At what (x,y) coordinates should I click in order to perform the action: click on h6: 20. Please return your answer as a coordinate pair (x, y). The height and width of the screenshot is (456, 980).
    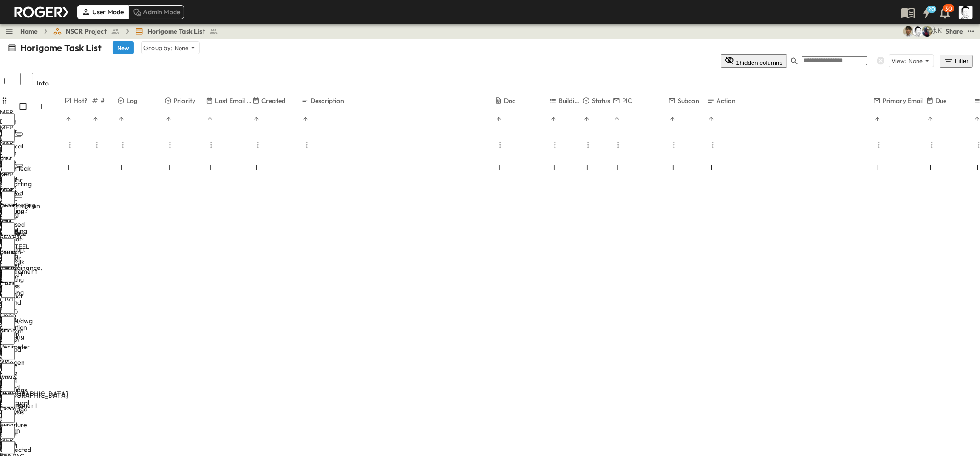
    Looking at the image, I should click on (932, 9).